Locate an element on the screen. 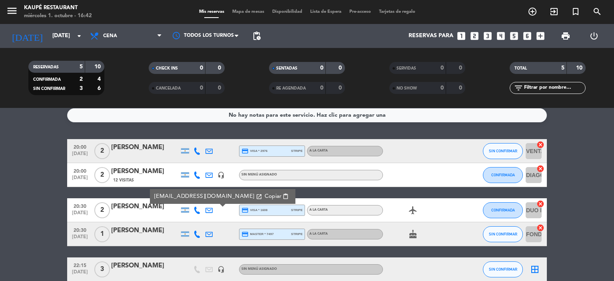 Image resolution: width=614 pixels, height=281 pixels. span: Tarjetas de regalo is located at coordinates (397, 12).